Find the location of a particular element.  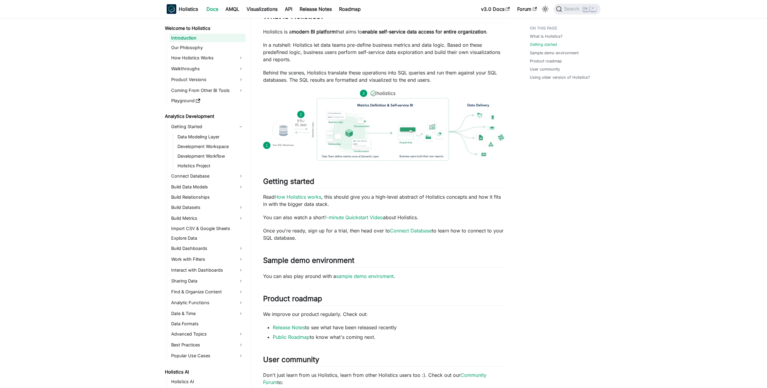

p: Once you're ready, sign up for a trial, then head over to to learn how to connect to your SQL dat... is located at coordinates (384, 234).